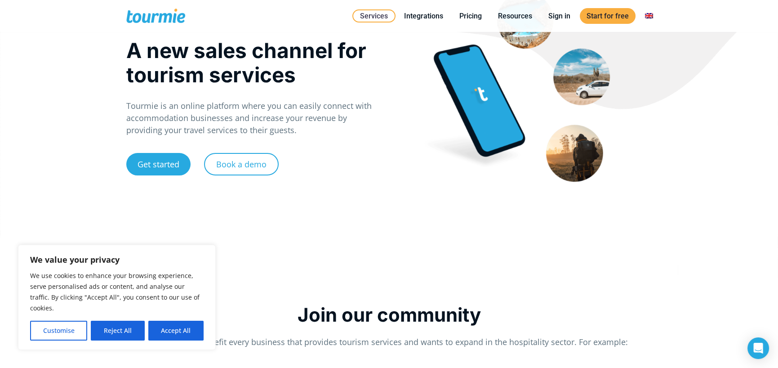 The image size is (778, 368). What do you see at coordinates (117, 292) in the screenshot?
I see `p: We use cookies to enhance your browsing experience, serve personalised ads or content, and analys...` at bounding box center [117, 292].